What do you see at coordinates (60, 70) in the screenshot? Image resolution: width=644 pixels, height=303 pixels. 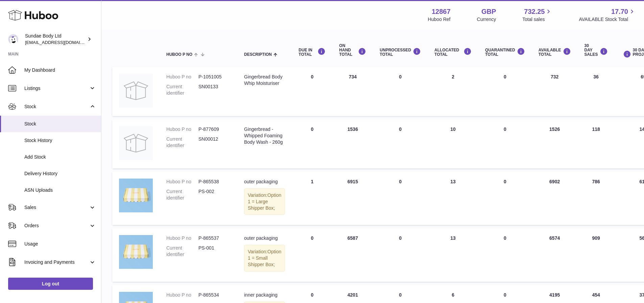 I see `span: My Dashboard` at bounding box center [60, 70].